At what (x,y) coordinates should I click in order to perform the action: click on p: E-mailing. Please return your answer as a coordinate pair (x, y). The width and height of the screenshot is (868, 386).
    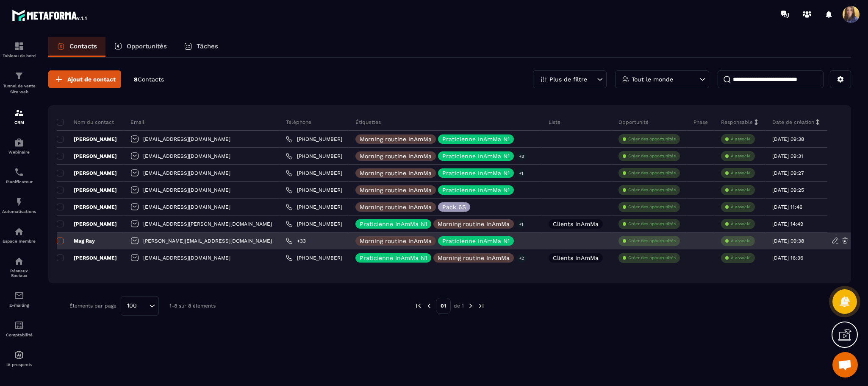
    Looking at the image, I should click on (19, 305).